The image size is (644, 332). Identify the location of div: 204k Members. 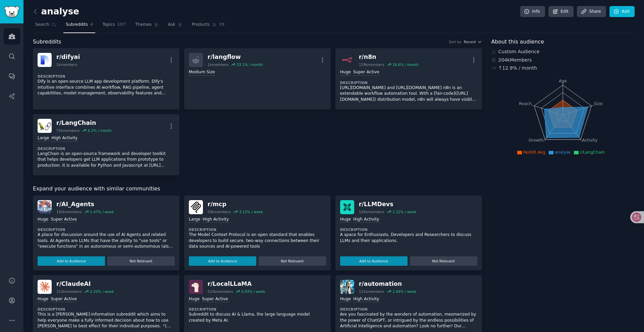
(563, 60).